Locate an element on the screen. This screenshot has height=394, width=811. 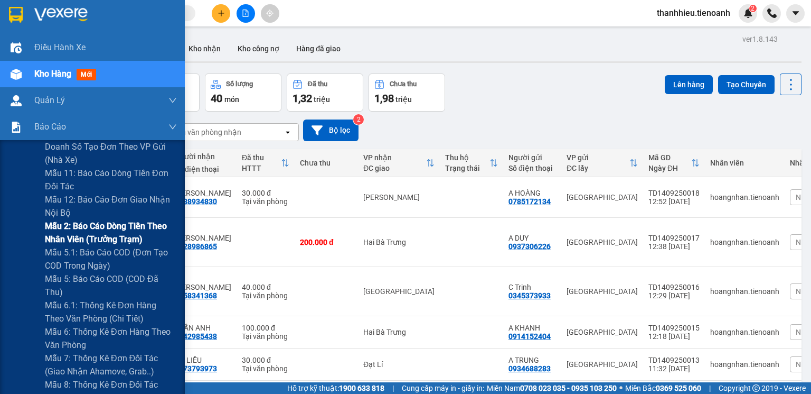
div: C THANH is located at coordinates (203, 193).